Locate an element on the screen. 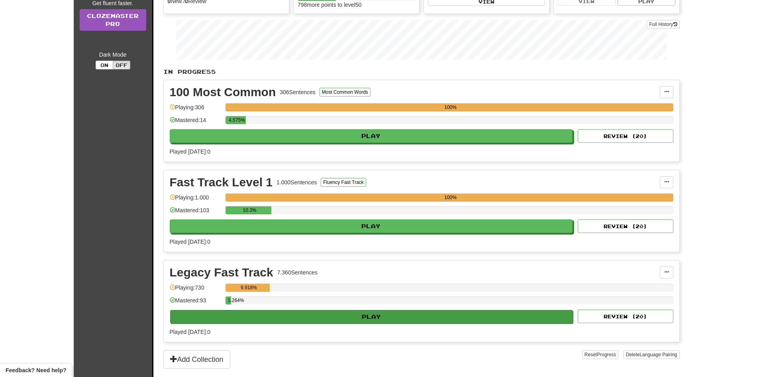 This screenshot has width=759, height=377. button: Full History is located at coordinates (663, 24).